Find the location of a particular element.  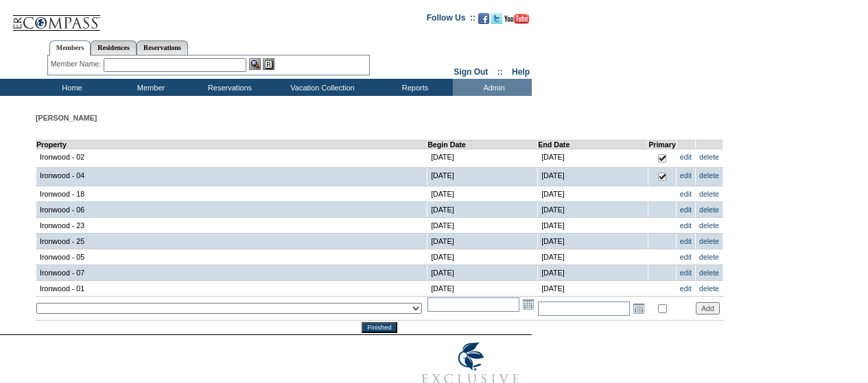

td: Member is located at coordinates (149, 87).